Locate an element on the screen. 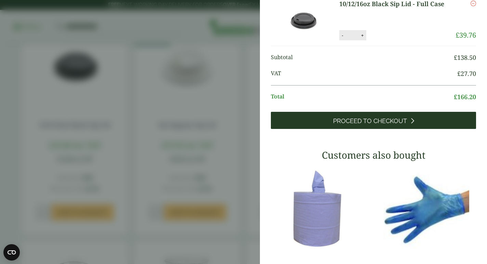  bdi: 39.76 is located at coordinates (465, 35).